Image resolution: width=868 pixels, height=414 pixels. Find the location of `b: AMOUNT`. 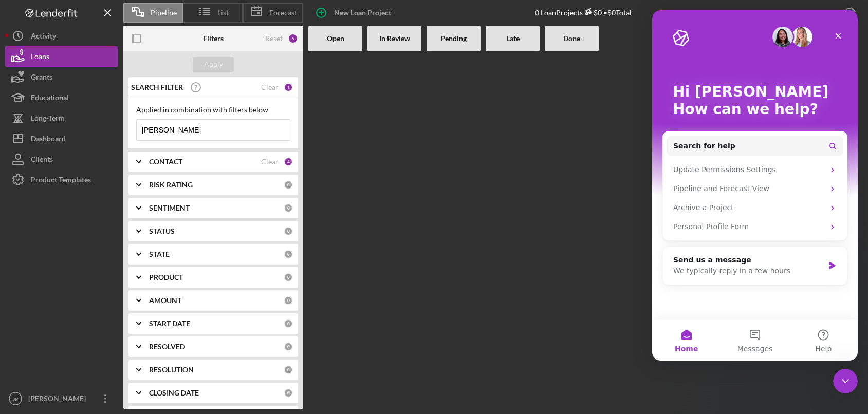

b: AMOUNT is located at coordinates (165, 300).